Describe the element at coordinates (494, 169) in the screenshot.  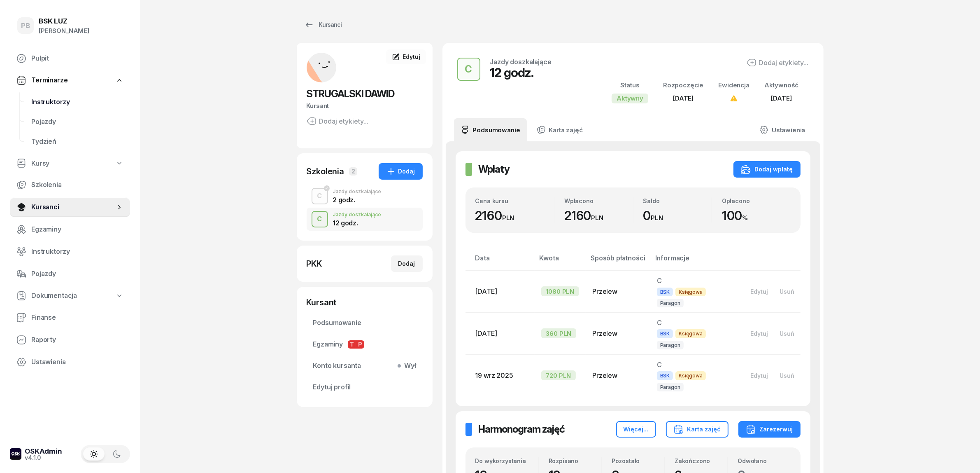
I see `h2: Wpłaty` at that location.